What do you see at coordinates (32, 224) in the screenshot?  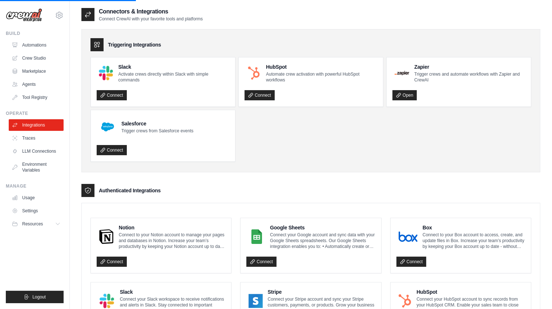 I see `span: Resources` at bounding box center [32, 224].